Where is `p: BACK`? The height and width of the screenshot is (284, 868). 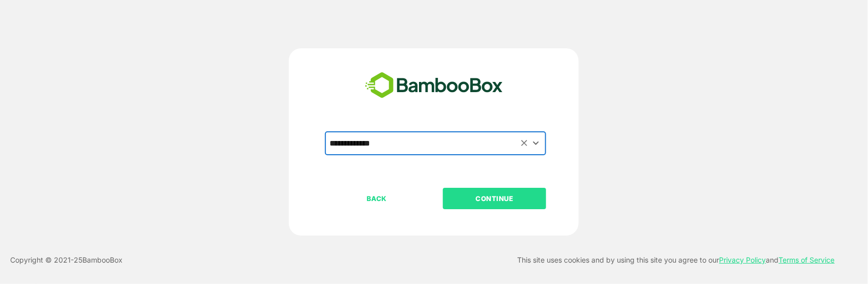
p: BACK is located at coordinates (377, 199).